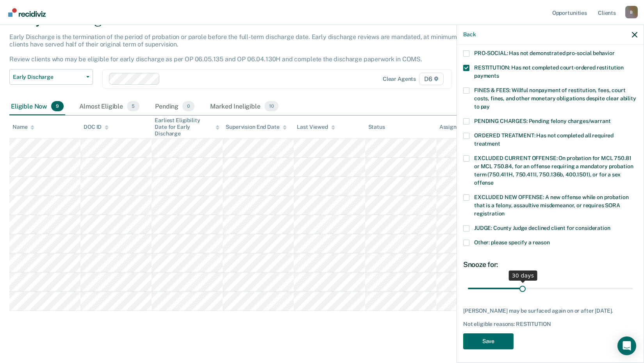 This screenshot has height=363, width=644. Describe the element at coordinates (544, 53) in the screenshot. I see `span: PRO-SOCIAL: Has not demonstrated pro-social behavior` at that location.